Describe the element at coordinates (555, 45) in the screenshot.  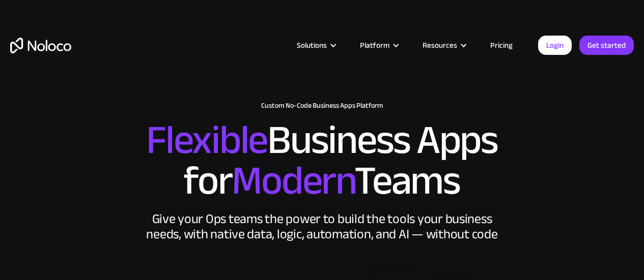
I see `a: Login` at that location.